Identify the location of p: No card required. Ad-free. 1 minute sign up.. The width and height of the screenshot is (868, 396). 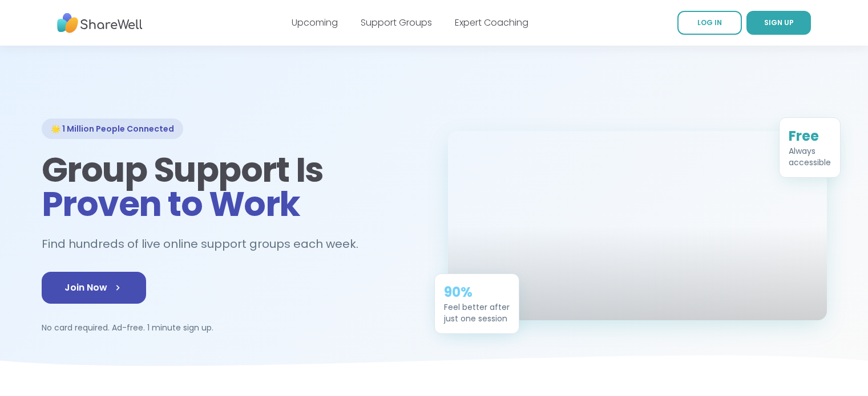
(231, 328).